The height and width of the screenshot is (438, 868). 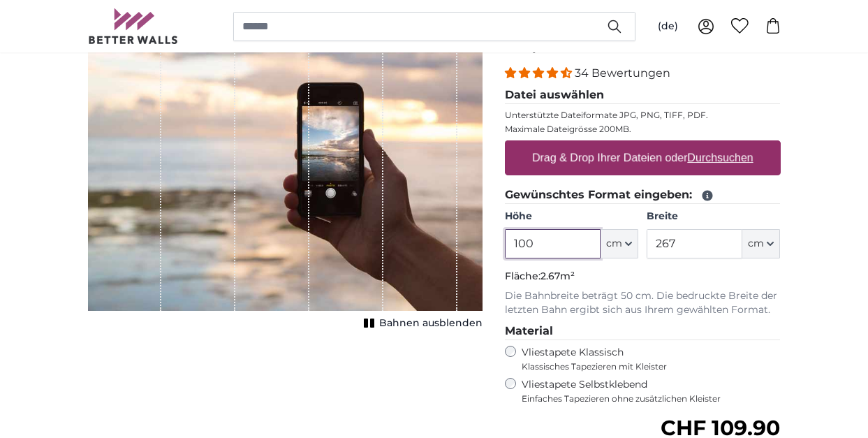 I want to click on span: 4.32 stars, so click(x=540, y=72).